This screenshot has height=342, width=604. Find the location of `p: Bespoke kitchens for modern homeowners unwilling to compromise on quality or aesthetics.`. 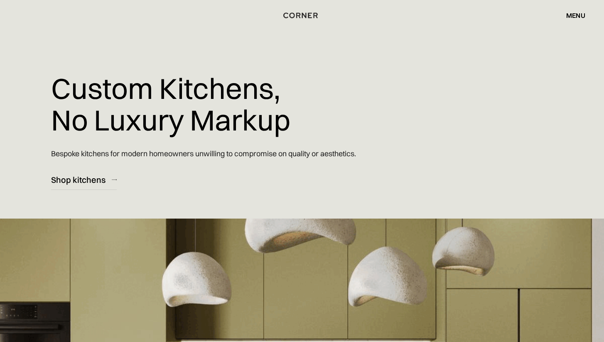

p: Bespoke kitchens for modern homeowners unwilling to compromise on quality or aesthetics. is located at coordinates (203, 153).